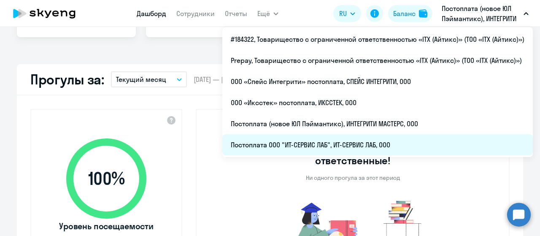  What do you see at coordinates (106, 178) in the screenshot?
I see `span: 100 %` at bounding box center [106, 178].